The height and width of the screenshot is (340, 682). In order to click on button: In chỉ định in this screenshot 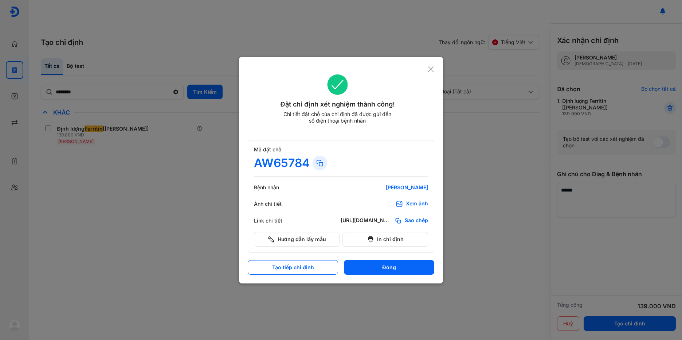, I will do `click(385, 239)`.